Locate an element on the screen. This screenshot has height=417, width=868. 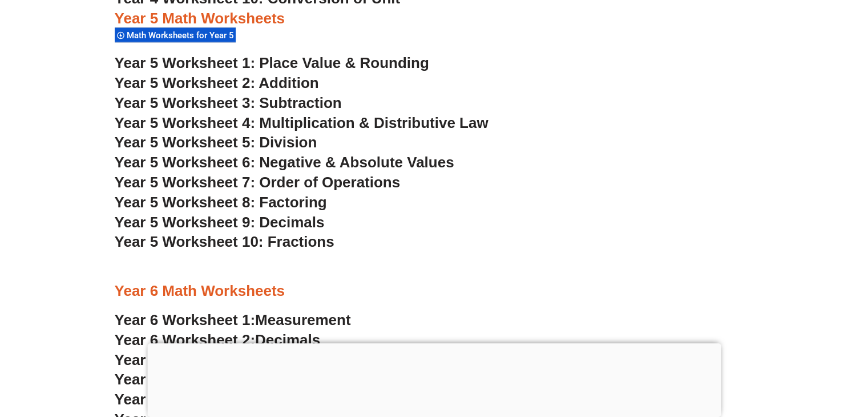
span: Year 5 Worksheet 9: Decimals is located at coordinates (220, 222).